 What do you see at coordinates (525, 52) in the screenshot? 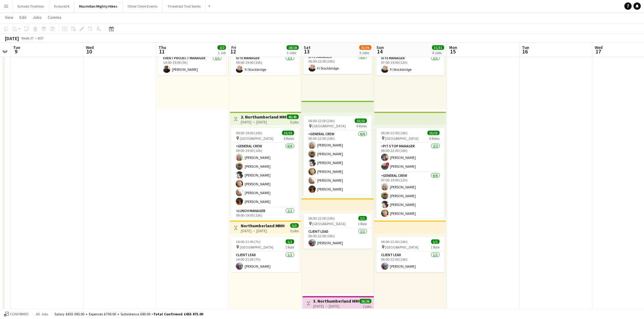
I see `span: 16` at bounding box center [525, 52].